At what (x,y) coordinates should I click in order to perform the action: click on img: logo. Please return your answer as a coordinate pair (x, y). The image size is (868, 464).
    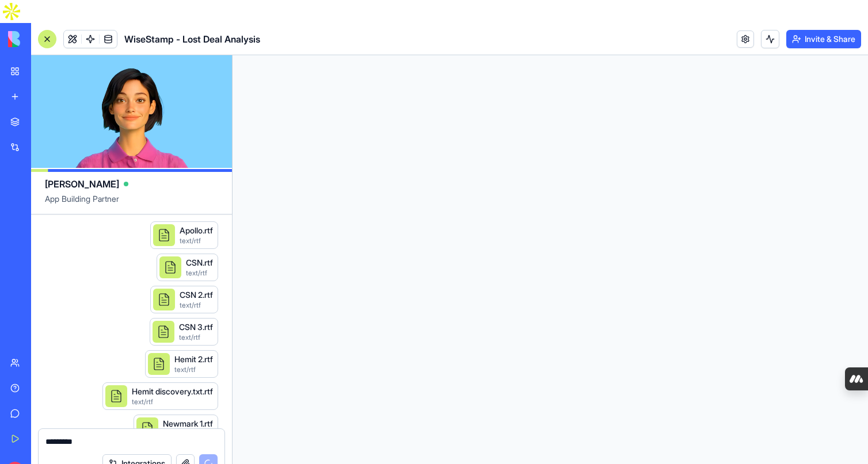
    Looking at the image, I should click on (44, 39).